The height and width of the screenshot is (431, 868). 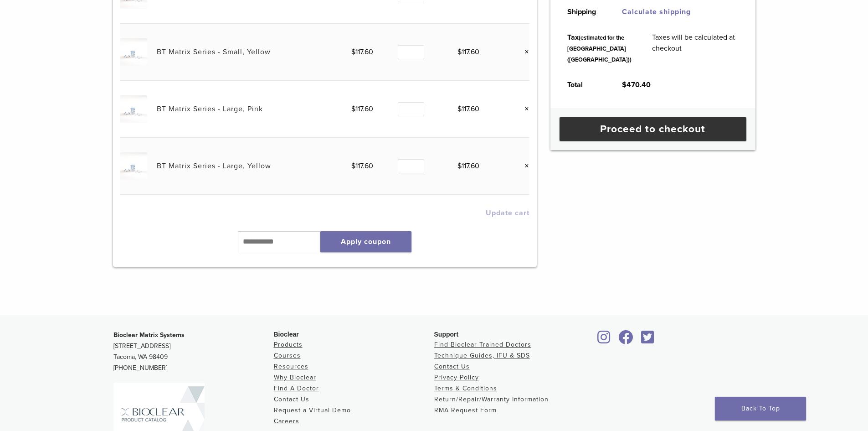 What do you see at coordinates (636, 85) in the screenshot?
I see `bdi: 470.40` at bounding box center [636, 85].